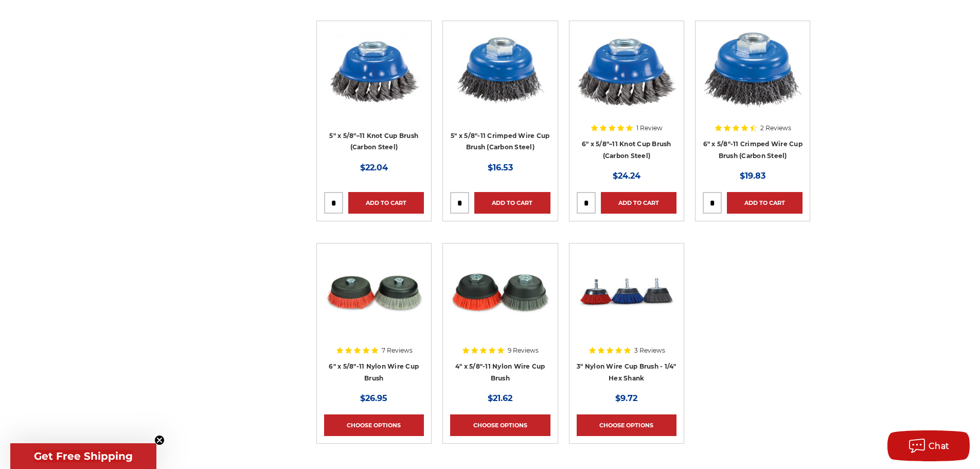  What do you see at coordinates (627, 292) in the screenshot?
I see `img: 3" Nylon Wire Cup Brush - 1/4" Hex Shank` at bounding box center [627, 292].